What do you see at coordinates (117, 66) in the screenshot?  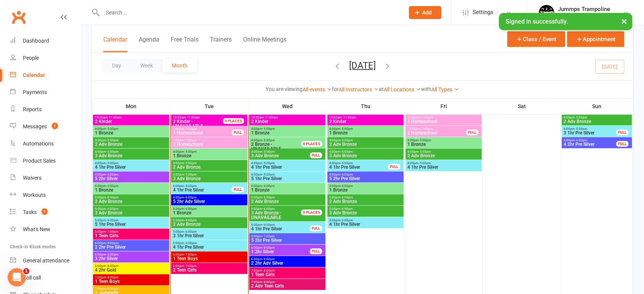 I see `button: Day` at bounding box center [117, 66].